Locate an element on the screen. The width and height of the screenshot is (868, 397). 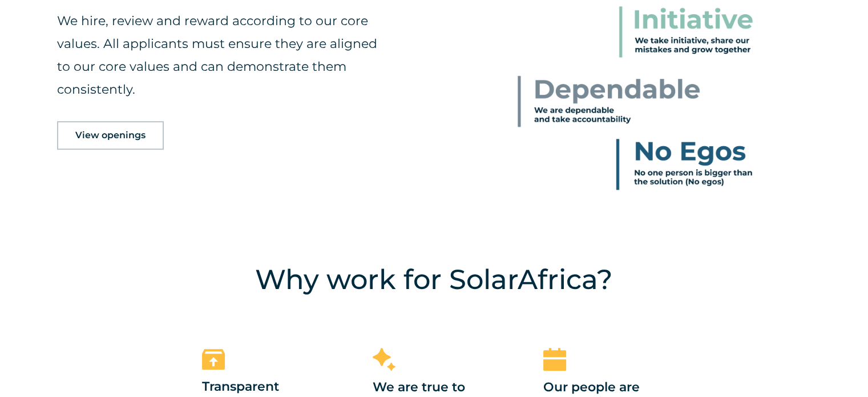
span: View openings is located at coordinates (110, 135).